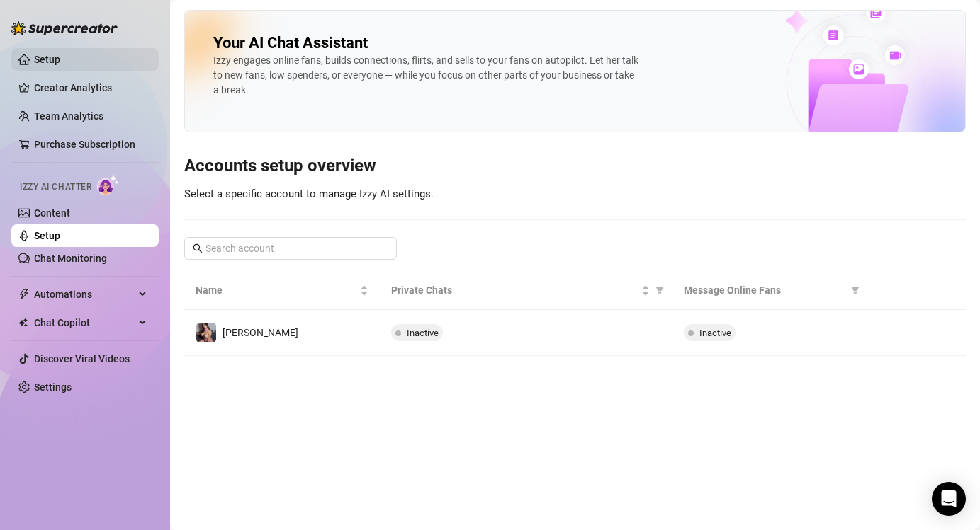 This screenshot has width=980, height=530. Describe the element at coordinates (282, 290) in the screenshot. I see `th: Name` at that location.